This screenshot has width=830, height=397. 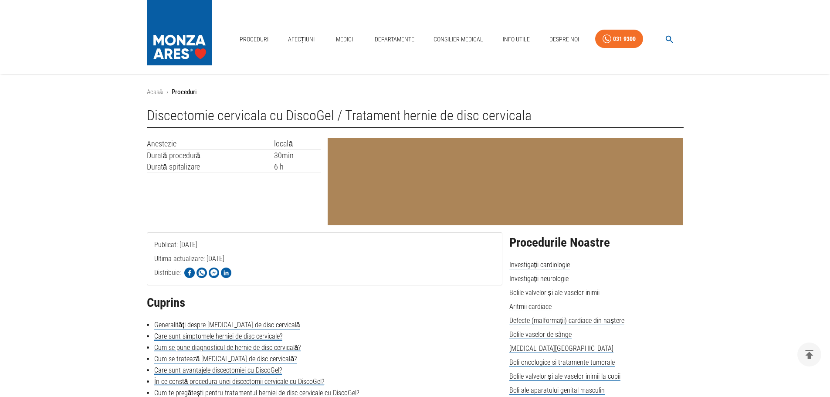 I want to click on a: Cum se pune diagnosticul de hernie de disc cervicală?, so click(x=228, y=348).